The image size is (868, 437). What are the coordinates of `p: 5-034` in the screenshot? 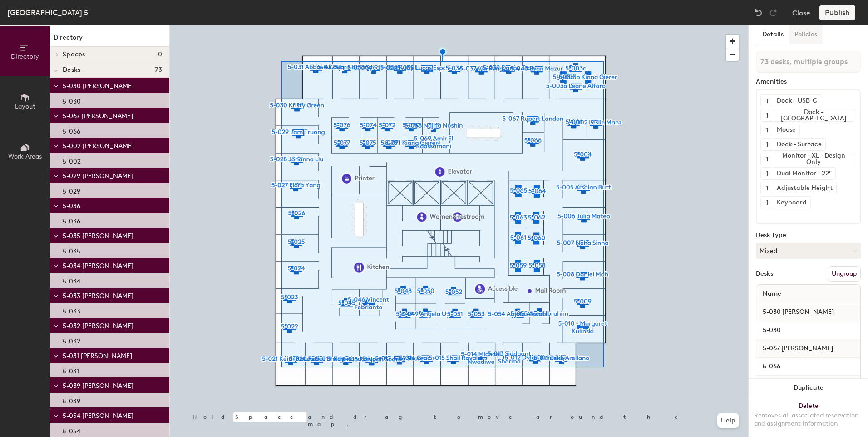 It's located at (71, 280).